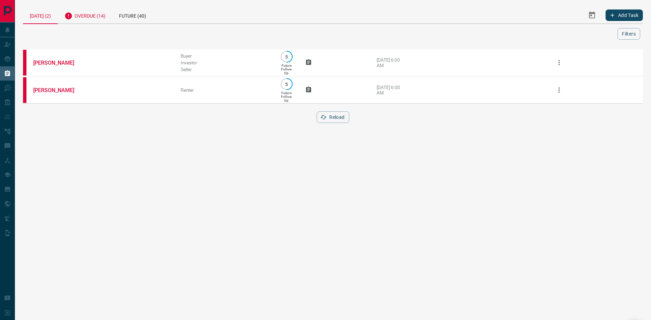 This screenshot has height=320, width=651. What do you see at coordinates (624, 15) in the screenshot?
I see `button: Add Task` at bounding box center [624, 15].